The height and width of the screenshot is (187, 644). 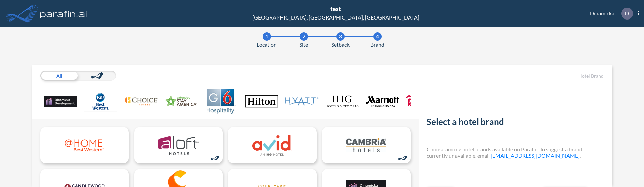 What do you see at coordinates (267, 36) in the screenshot?
I see `div: 1` at bounding box center [267, 36].